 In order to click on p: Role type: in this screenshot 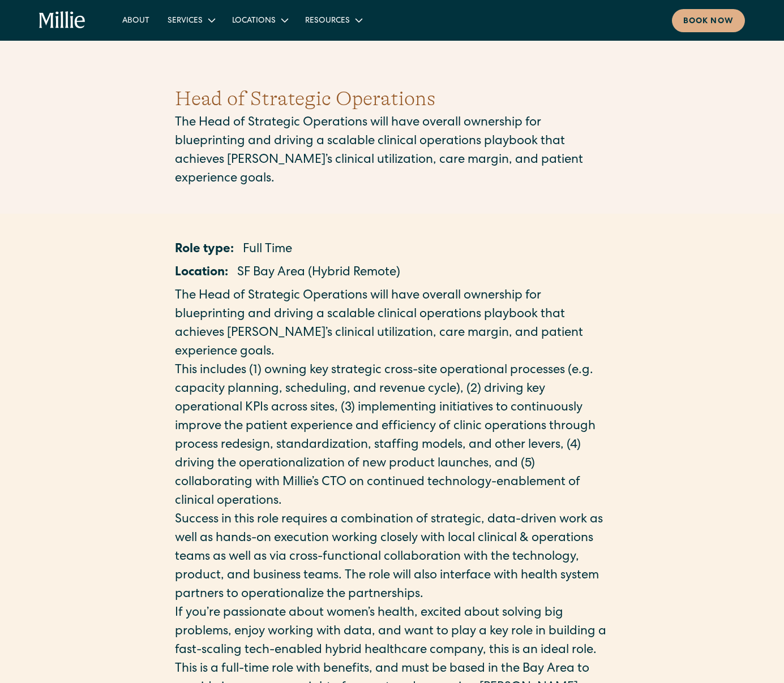, I will do `click(204, 250)`.